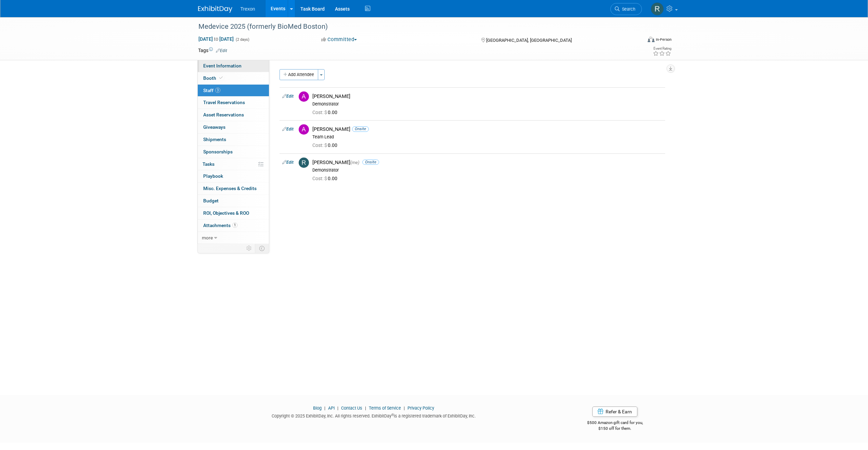 This screenshot has height=450, width=868. What do you see at coordinates (233, 102) in the screenshot?
I see `a: Travel Reservations` at bounding box center [233, 102].